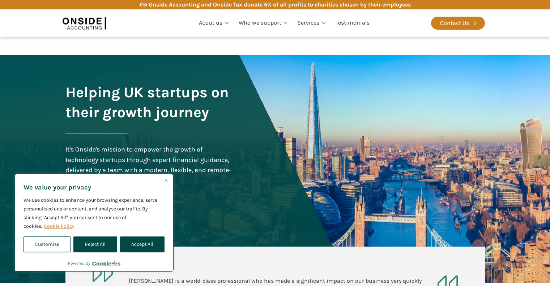 The image size is (550, 286). I want to click on div: Powered by, so click(94, 263).